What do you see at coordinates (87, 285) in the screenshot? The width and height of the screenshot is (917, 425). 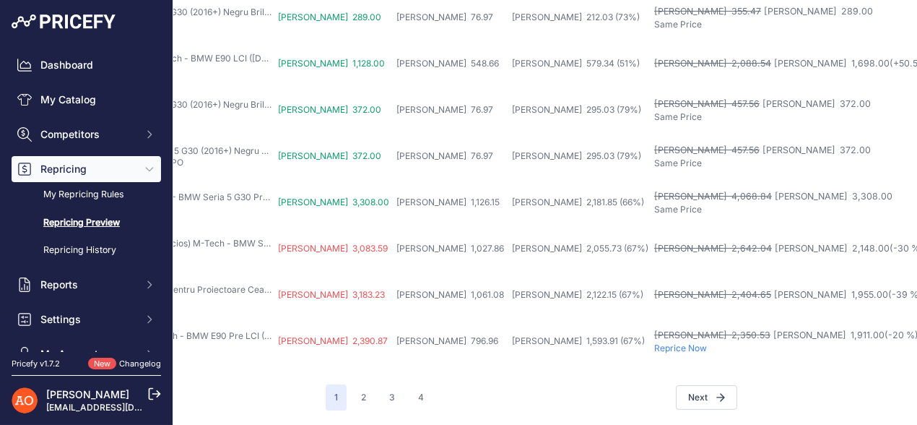 I see `span: Reports` at bounding box center [87, 285].